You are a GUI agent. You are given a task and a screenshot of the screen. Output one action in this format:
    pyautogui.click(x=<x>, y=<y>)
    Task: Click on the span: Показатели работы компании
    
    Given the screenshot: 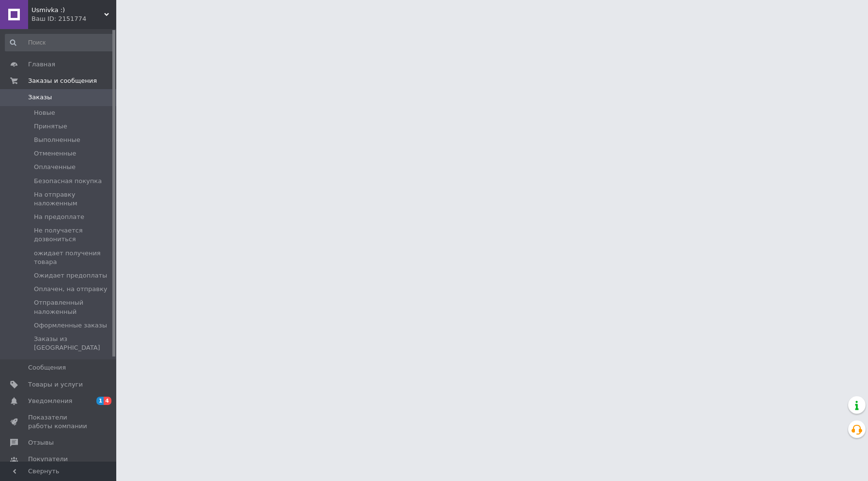 What is the action you would take?
    pyautogui.click(x=58, y=422)
    